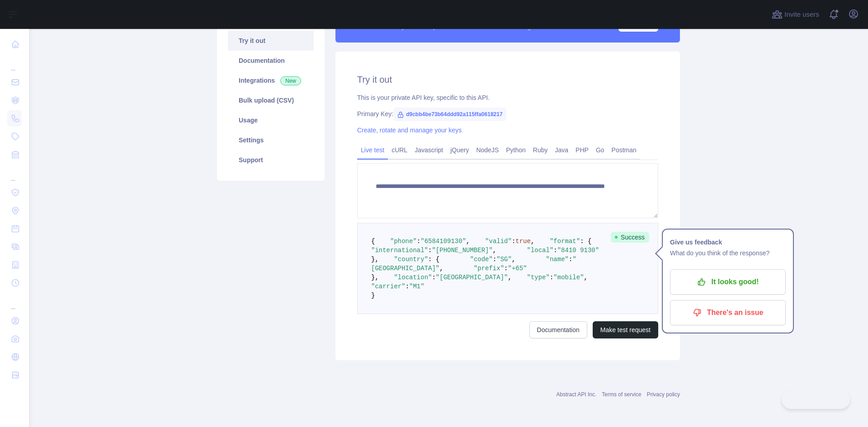 The width and height of the screenshot is (868, 427). Describe the element at coordinates (578, 250) in the screenshot. I see `span: "8410 9130"` at that location.